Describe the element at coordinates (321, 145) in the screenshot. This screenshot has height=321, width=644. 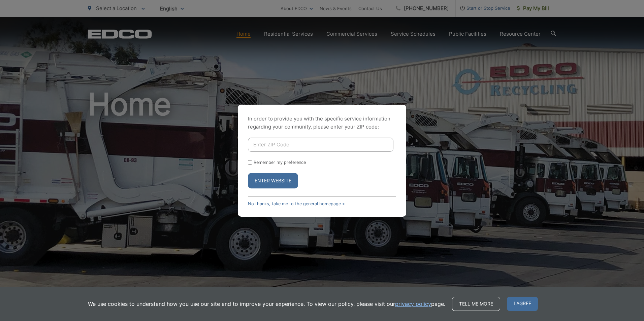
I see `input: Enter ZIP Code` at that location.